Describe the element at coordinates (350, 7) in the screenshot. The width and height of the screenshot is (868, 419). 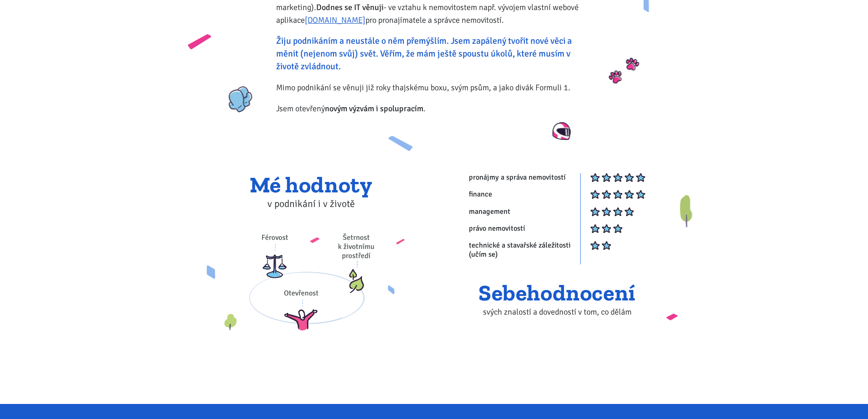
I see `strong: Dodnes se IT věnuji` at that location.